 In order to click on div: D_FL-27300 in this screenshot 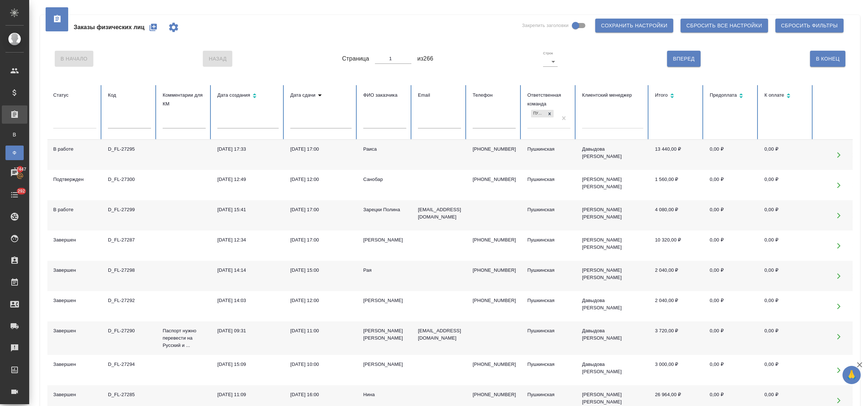, I will do `click(129, 180)`.